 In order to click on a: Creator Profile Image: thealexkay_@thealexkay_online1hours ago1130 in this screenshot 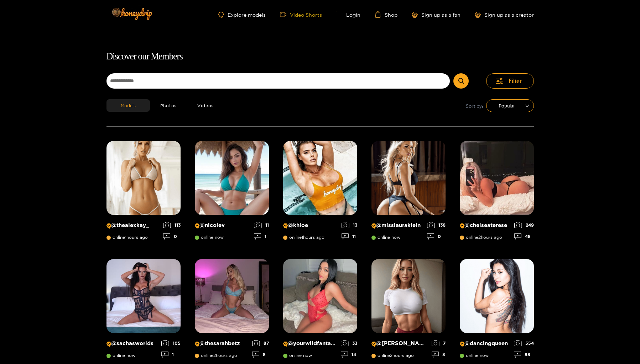, I will do `click(144, 193)`.